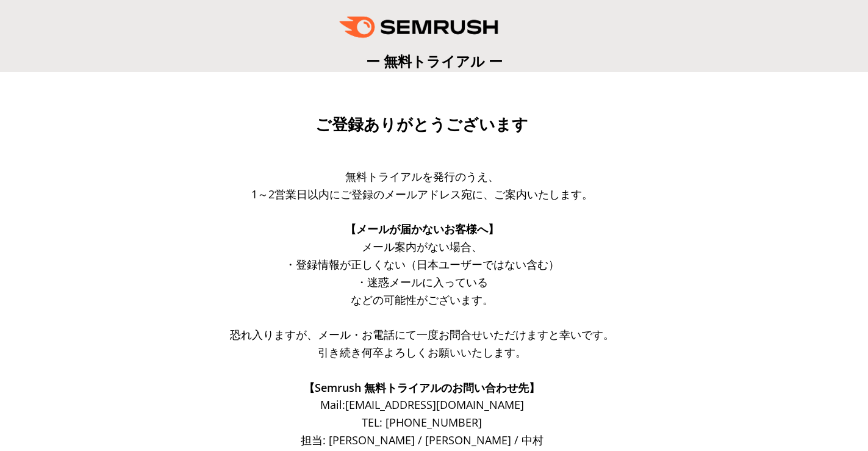 Image resolution: width=868 pixels, height=451 pixels. What do you see at coordinates (422, 387) in the screenshot?
I see `span: 【Semrush 無料トライアルのお問い合わせ先】` at bounding box center [422, 387].